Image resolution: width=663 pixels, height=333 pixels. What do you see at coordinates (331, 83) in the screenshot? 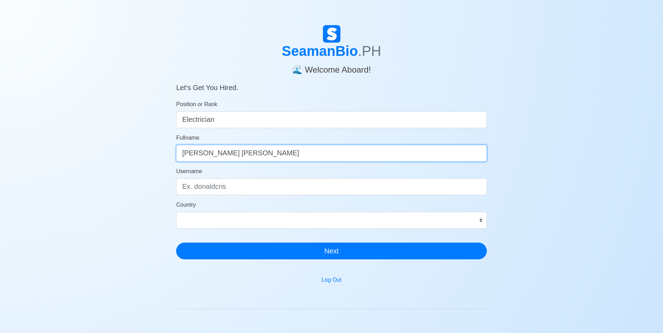
I see `h5: Let’s Get You Hired.` at bounding box center [331, 83].